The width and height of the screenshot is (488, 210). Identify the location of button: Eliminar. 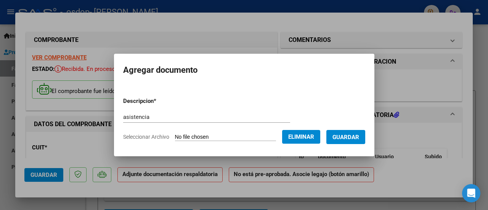
(301, 137).